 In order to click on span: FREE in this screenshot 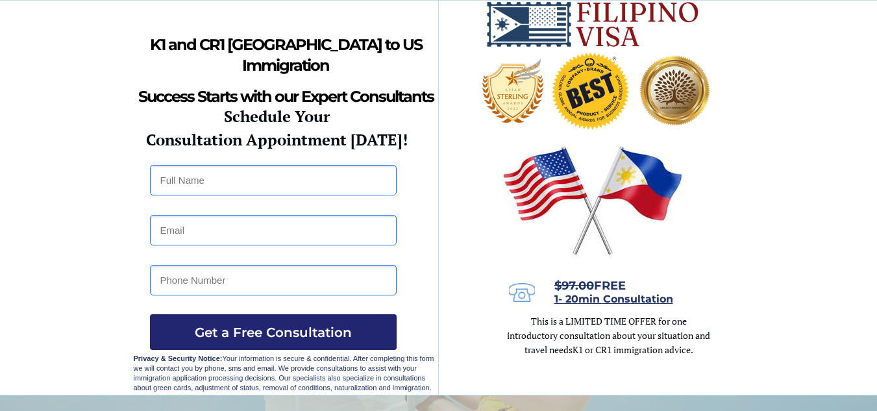, I will do `click(590, 286)`.